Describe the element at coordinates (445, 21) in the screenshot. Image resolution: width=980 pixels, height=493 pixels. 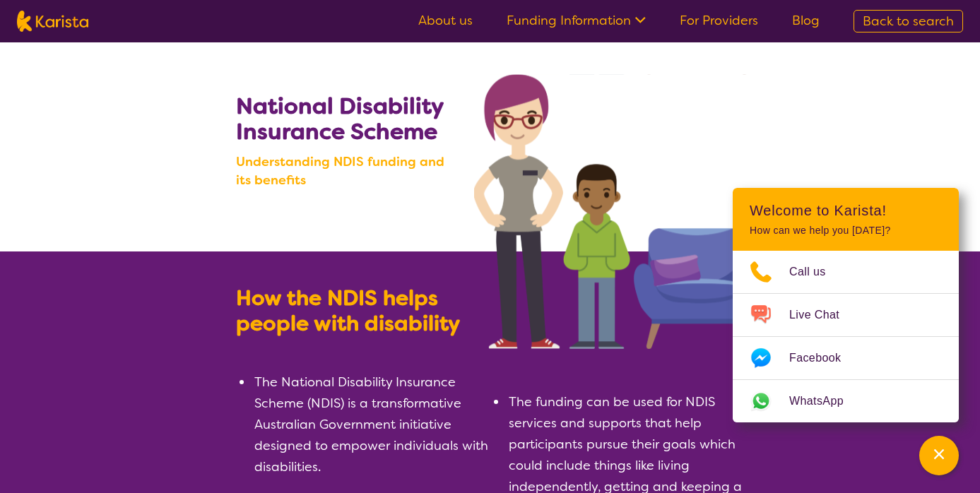
I see `a: About us` at that location.